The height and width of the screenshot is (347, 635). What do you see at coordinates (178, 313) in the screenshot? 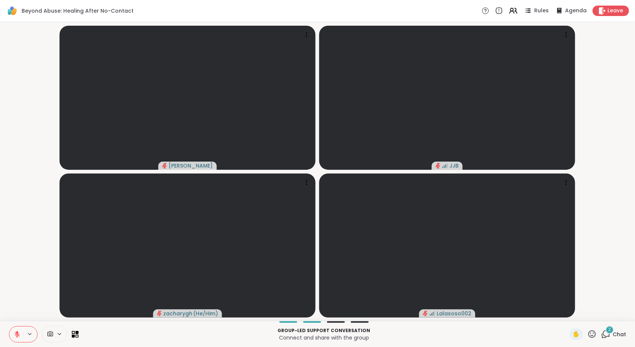
I see `span: zacharygh` at bounding box center [178, 313].